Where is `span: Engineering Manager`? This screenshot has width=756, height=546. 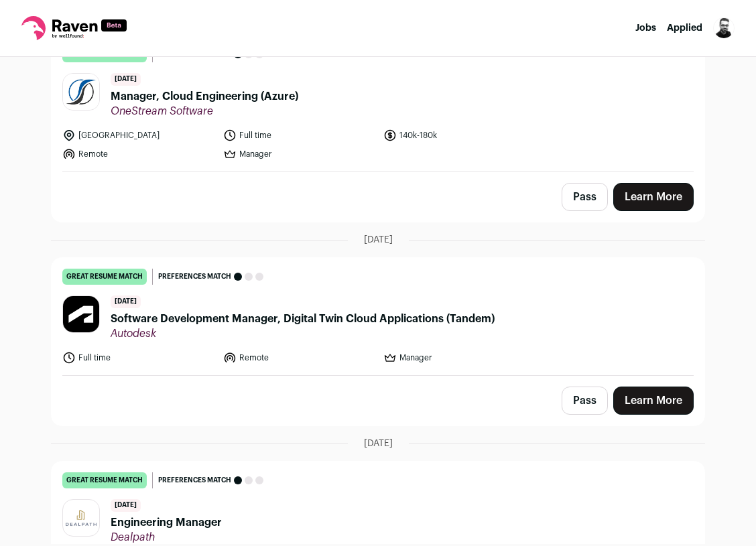
span: Engineering Manager is located at coordinates (166, 522).